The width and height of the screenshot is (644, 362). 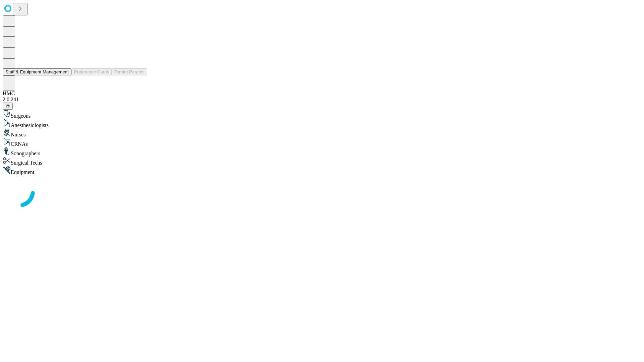 What do you see at coordinates (322, 133) in the screenshot?
I see `div: Nurses` at bounding box center [322, 133].